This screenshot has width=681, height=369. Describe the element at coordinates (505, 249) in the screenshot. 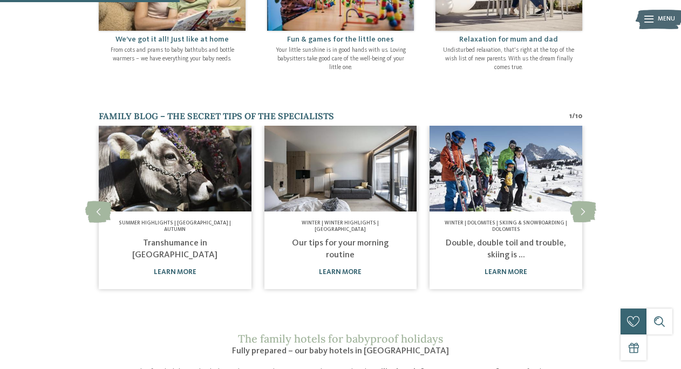

I see `a: Double, double toil and trouble, skiing is …` at that location.